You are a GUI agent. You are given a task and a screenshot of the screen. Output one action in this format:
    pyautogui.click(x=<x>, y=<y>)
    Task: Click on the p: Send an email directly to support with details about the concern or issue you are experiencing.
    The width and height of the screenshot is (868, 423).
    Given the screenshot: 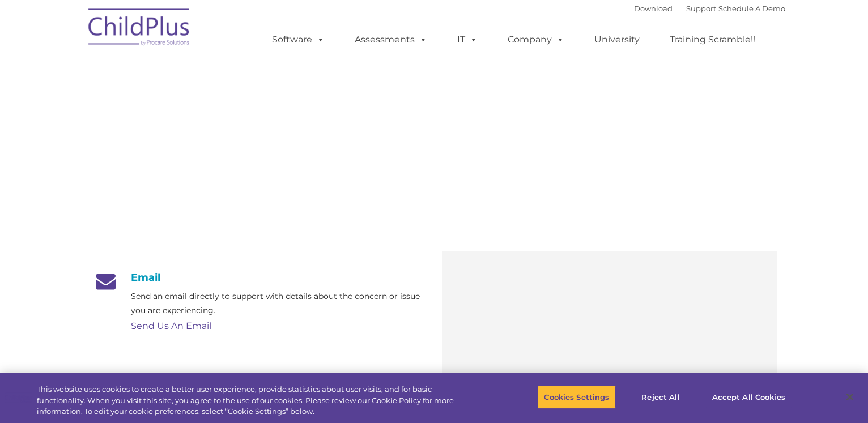 What is the action you would take?
    pyautogui.click(x=278, y=303)
    